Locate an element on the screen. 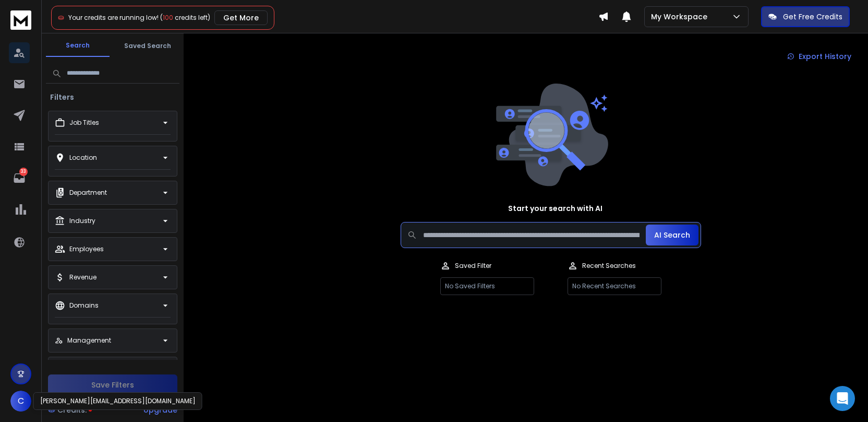  button: Get Free Credits is located at coordinates (805, 17).